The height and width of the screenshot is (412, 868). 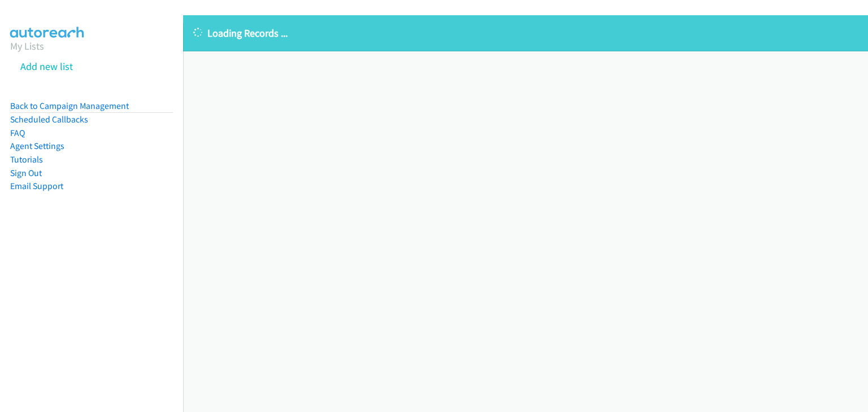 What do you see at coordinates (27, 46) in the screenshot?
I see `a: My Lists` at bounding box center [27, 46].